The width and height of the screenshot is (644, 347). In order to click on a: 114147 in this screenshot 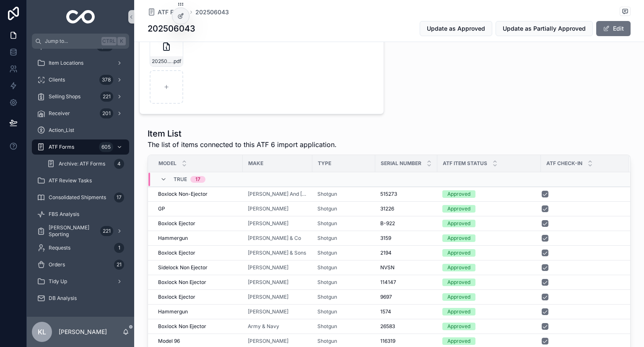, I will do `click(407, 282)`.